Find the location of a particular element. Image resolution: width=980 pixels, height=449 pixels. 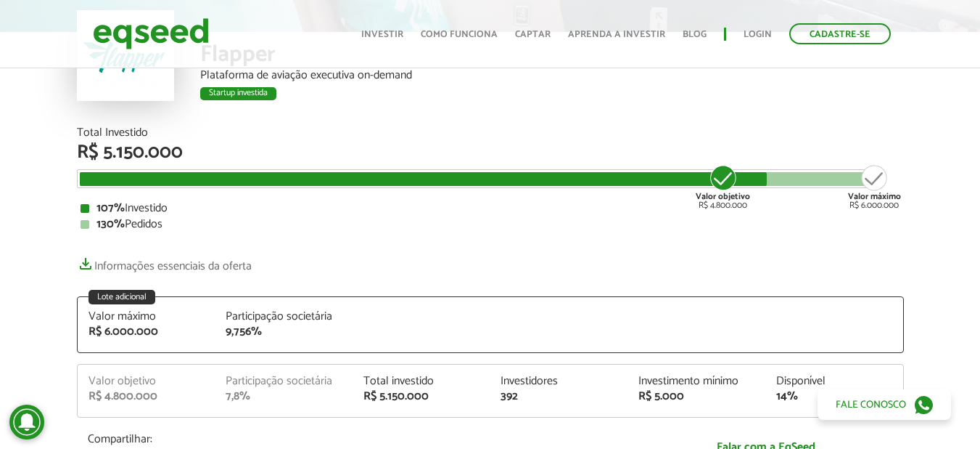

div: Investido is located at coordinates (490, 209).